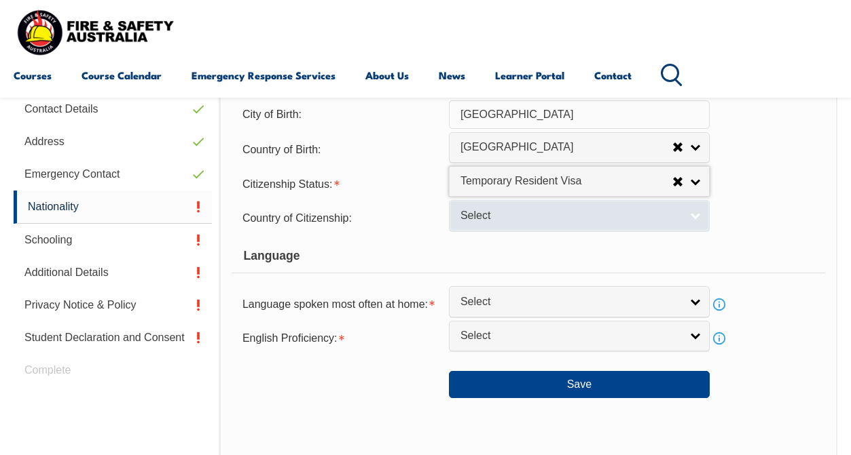 The width and height of the screenshot is (851, 455). What do you see at coordinates (340, 184) in the screenshot?
I see `div: Citizenship Status is required.` at bounding box center [340, 184].